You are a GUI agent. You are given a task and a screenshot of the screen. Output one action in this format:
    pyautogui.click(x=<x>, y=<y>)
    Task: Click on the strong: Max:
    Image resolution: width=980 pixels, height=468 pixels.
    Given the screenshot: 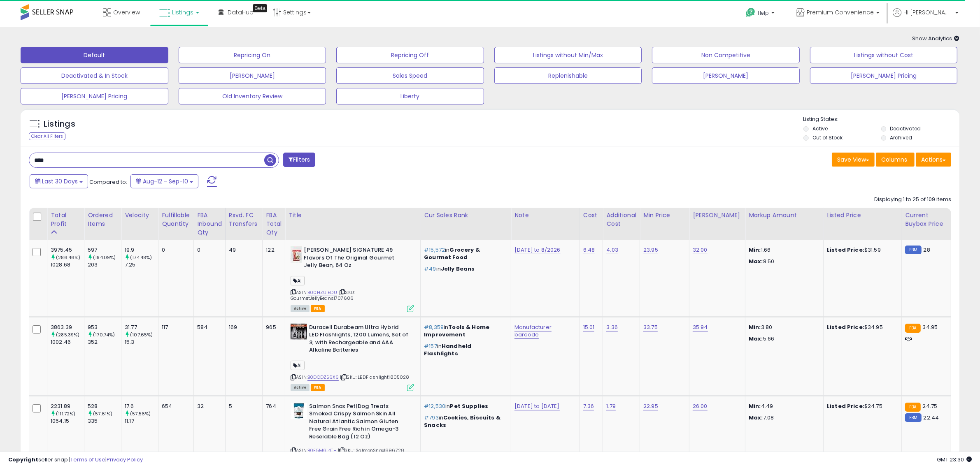 What is the action you would take?
    pyautogui.click(x=756, y=338)
    